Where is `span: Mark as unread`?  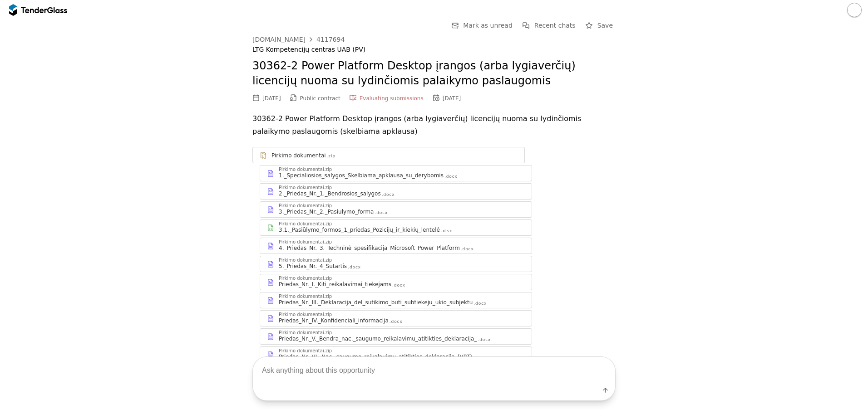
span: Mark as unread is located at coordinates (488, 25).